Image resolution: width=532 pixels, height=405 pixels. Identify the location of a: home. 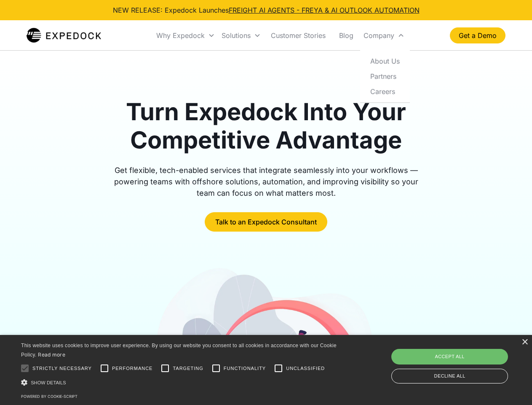
(64, 35).